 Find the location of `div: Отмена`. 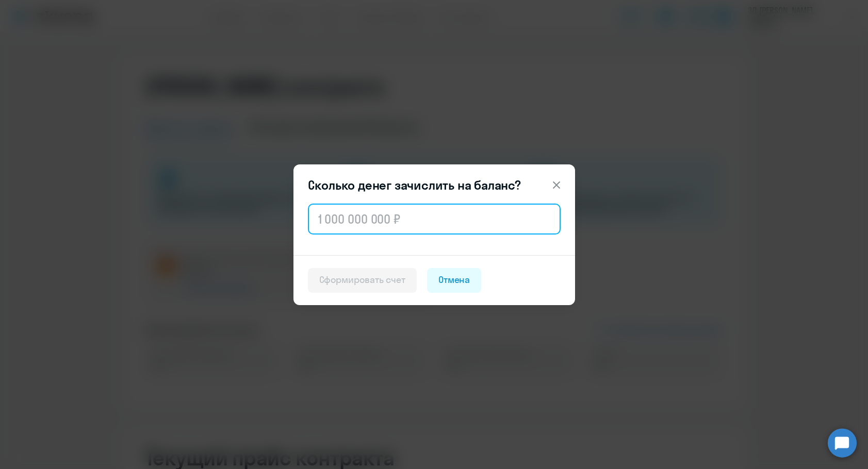

div: Отмена is located at coordinates (454, 280).